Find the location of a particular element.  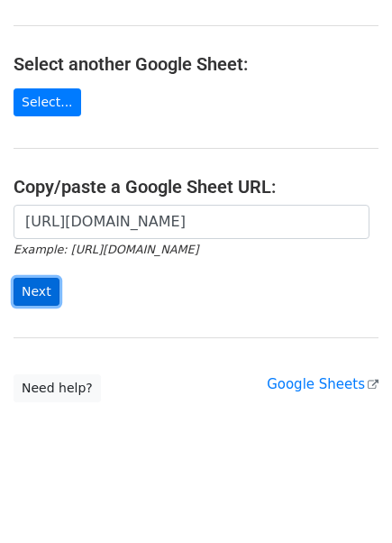

h4: Copy/paste a Google Sheet URL: is located at coordinates (196, 187).